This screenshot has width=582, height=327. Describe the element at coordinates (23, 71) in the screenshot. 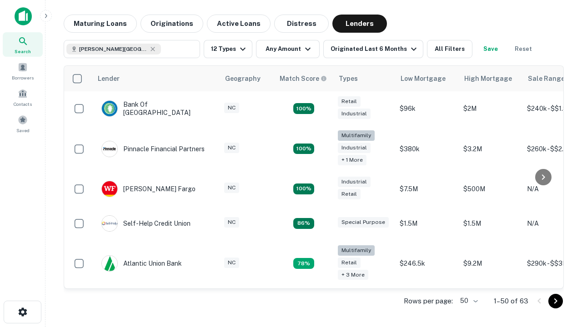

I see `a: Borrowers` at that location.